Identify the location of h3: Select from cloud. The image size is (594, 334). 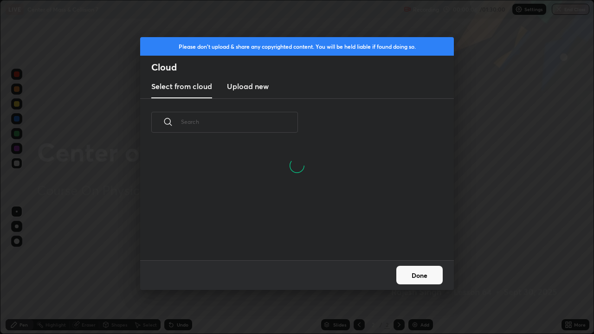
(182, 86).